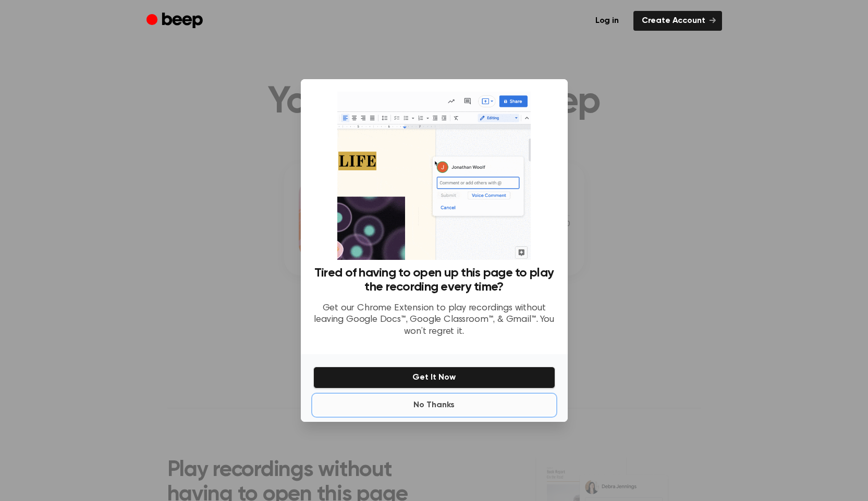 This screenshot has height=501, width=868. I want to click on p: Get our Chrome Extension to play recordings without leaving Google Docs™, Google Classroom™, & Gm..., so click(434, 320).